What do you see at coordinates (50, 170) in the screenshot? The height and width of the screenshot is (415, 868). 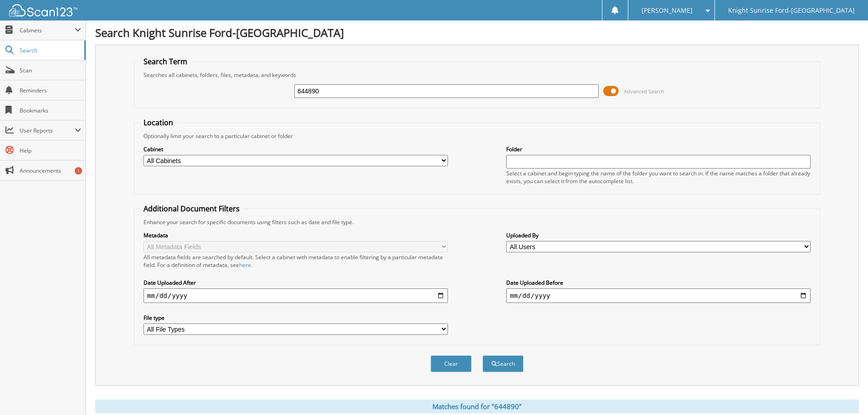 I see `span: Announcements` at bounding box center [50, 170].